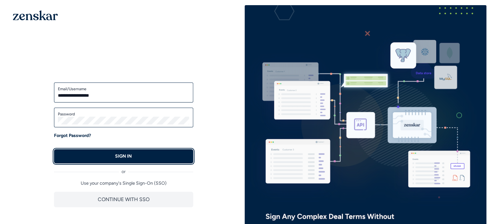  Describe the element at coordinates (72, 135) in the screenshot. I see `p: Forgot Password?` at that location.